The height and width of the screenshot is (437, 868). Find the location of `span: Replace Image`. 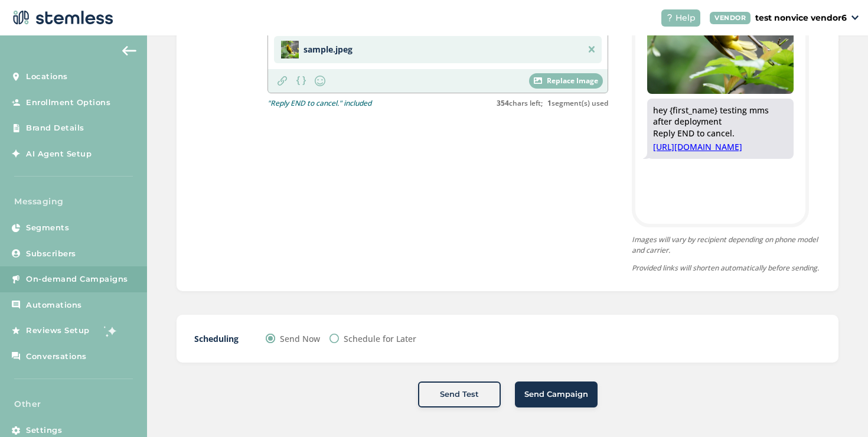

span: Replace Image is located at coordinates (572, 81).